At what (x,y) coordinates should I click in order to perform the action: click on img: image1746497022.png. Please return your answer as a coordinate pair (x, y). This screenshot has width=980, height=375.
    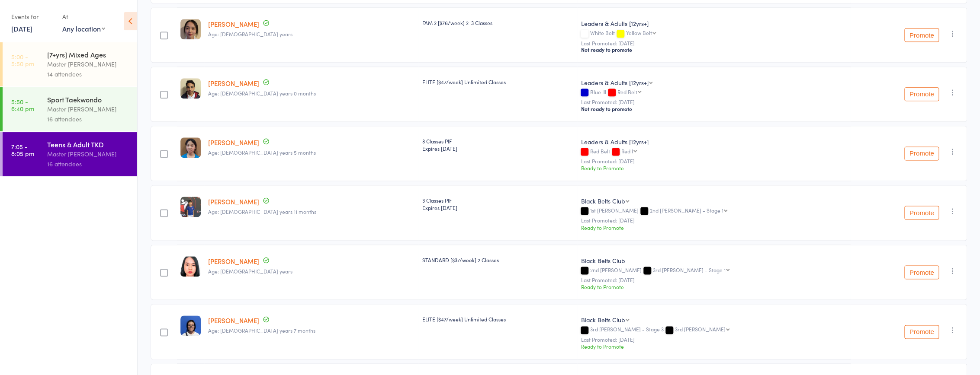
    Looking at the image, I should click on (190, 267).